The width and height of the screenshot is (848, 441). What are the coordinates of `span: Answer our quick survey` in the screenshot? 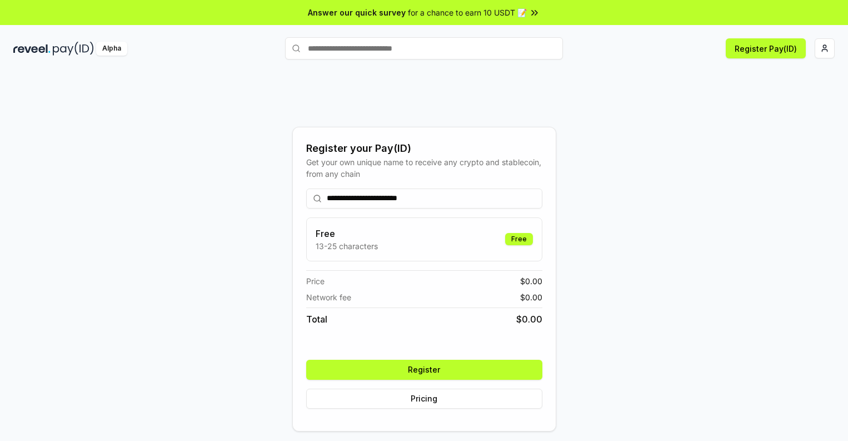 It's located at (357, 12).